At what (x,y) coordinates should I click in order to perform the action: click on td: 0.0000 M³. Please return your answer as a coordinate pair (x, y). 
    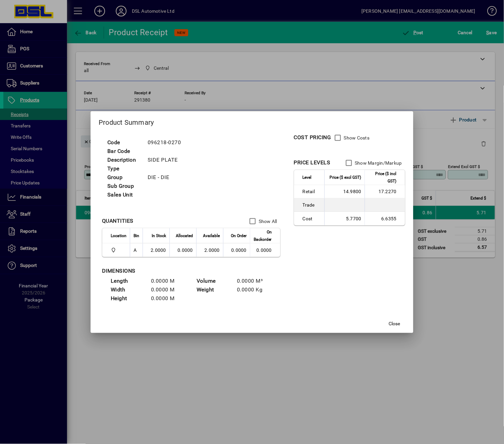
    Looking at the image, I should click on (254, 281).